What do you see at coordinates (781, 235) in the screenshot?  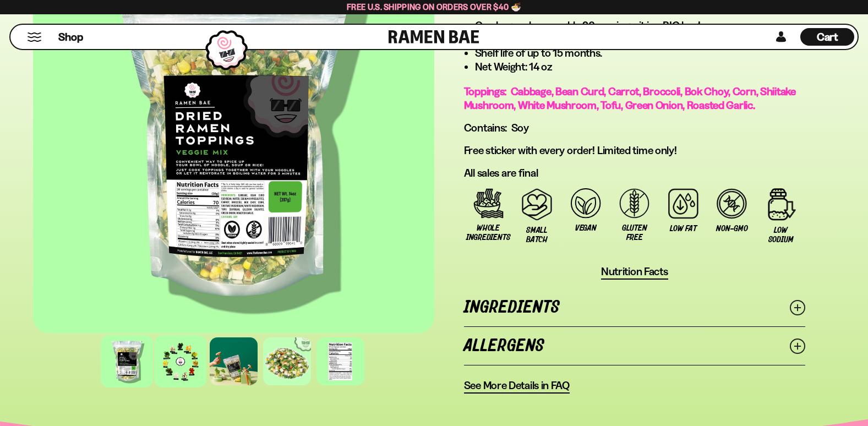 I see `span: Low Sodium` at bounding box center [781, 235].